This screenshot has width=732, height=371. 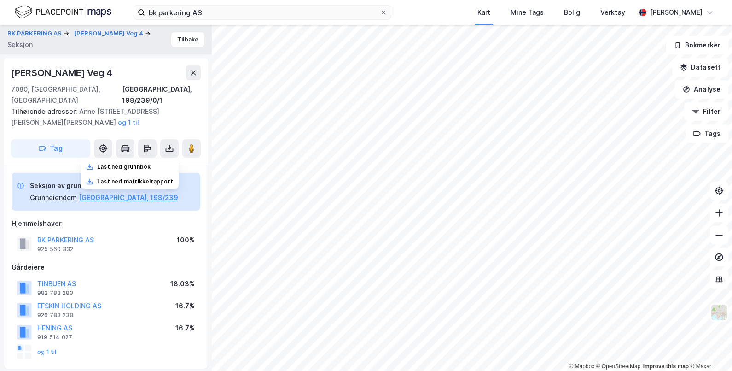 What do you see at coordinates (484, 12) in the screenshot?
I see `div: Kart` at bounding box center [484, 12].